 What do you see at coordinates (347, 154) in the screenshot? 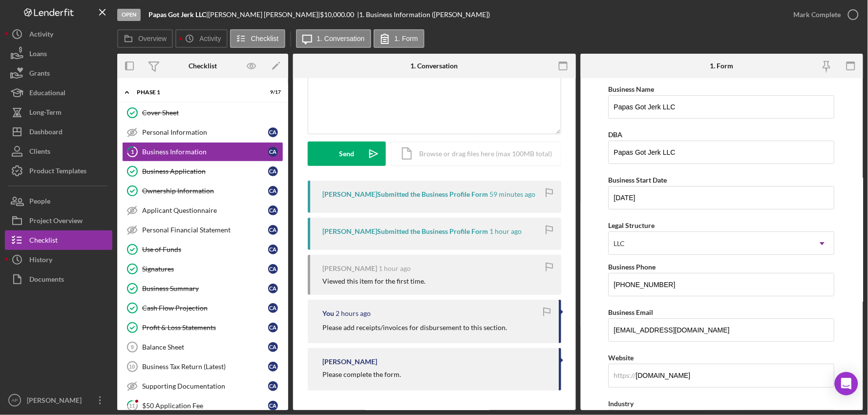
I see `div: Send` at bounding box center [347, 154].